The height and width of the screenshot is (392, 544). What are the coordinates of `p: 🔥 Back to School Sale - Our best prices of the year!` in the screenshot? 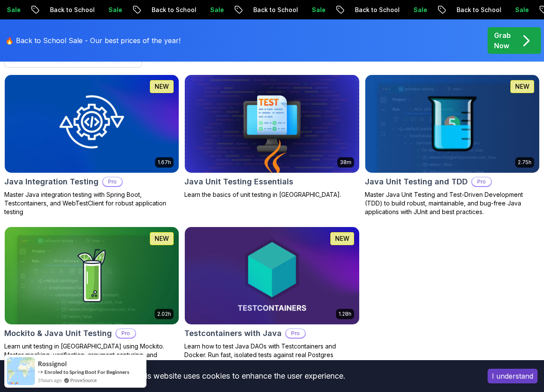 It's located at (93, 40).